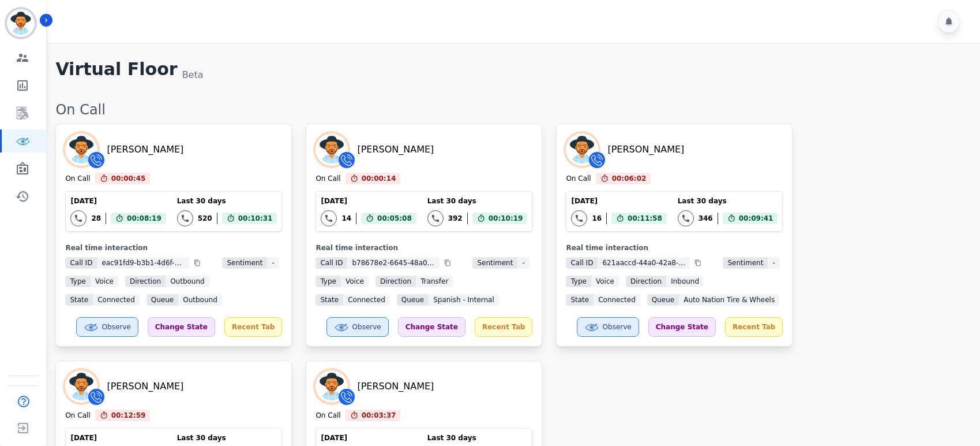  What do you see at coordinates (464, 300) in the screenshot?
I see `span: Spanish - Internal` at bounding box center [464, 300].